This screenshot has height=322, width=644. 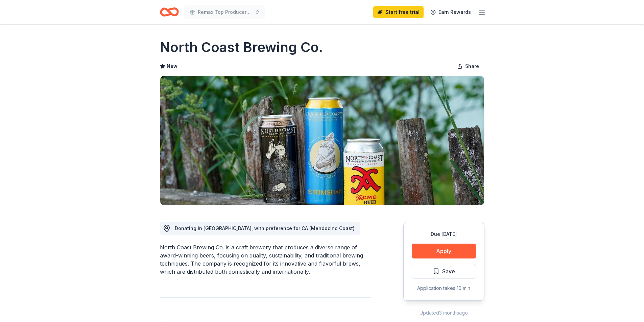 I want to click on button: Remax Top Producer Annual CHOC Charity Poker Event, so click(x=225, y=12).